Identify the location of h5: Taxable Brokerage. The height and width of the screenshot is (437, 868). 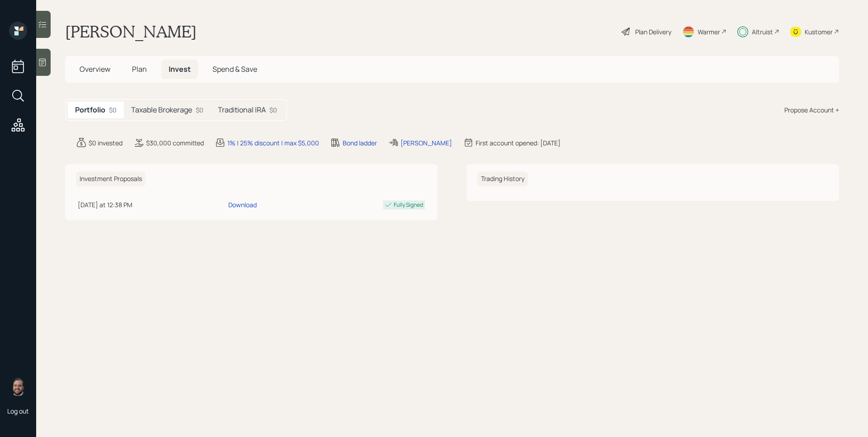
(161, 109).